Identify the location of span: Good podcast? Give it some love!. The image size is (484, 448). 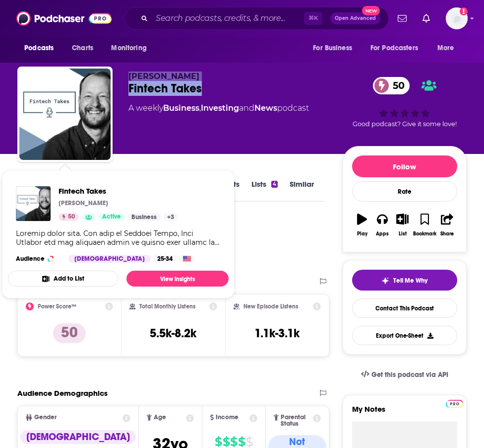
(405, 123).